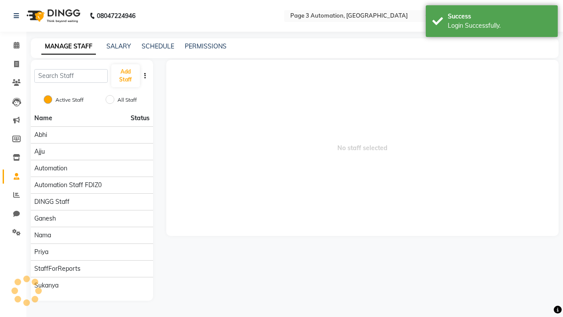 This screenshot has height=317, width=563. Describe the element at coordinates (499, 26) in the screenshot. I see `div: Login Successfully.` at that location.